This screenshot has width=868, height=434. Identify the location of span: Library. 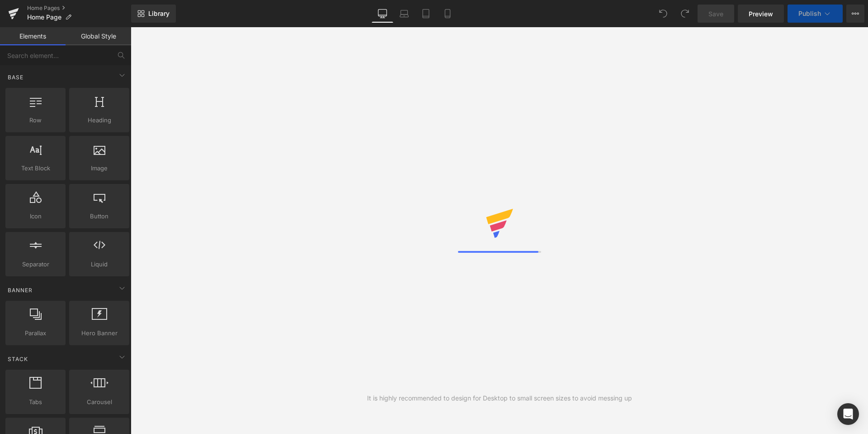
(159, 13).